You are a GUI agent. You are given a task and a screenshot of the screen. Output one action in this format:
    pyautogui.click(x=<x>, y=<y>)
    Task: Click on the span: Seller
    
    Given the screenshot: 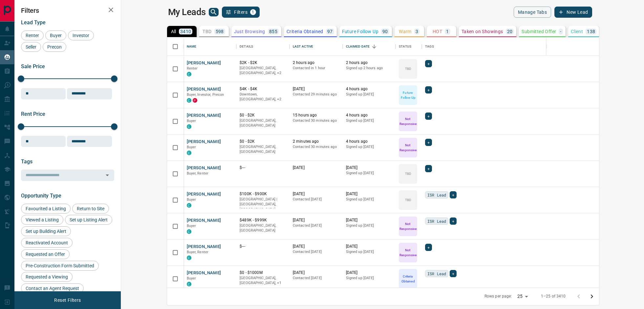 What is the action you would take?
    pyautogui.click(x=31, y=47)
    